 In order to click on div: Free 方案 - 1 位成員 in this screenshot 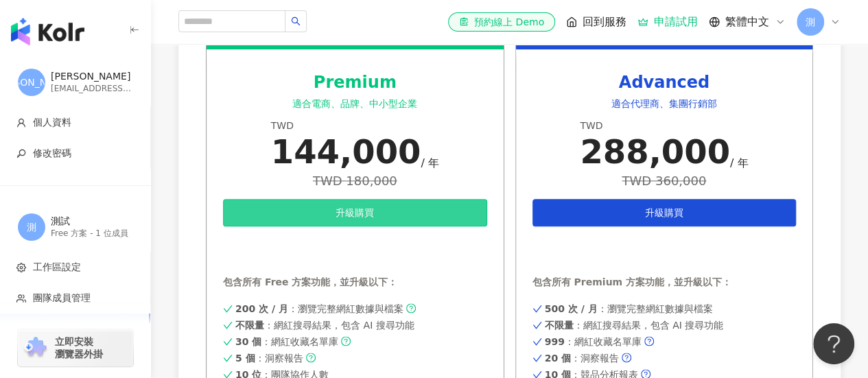, I will do `click(92, 234)`.